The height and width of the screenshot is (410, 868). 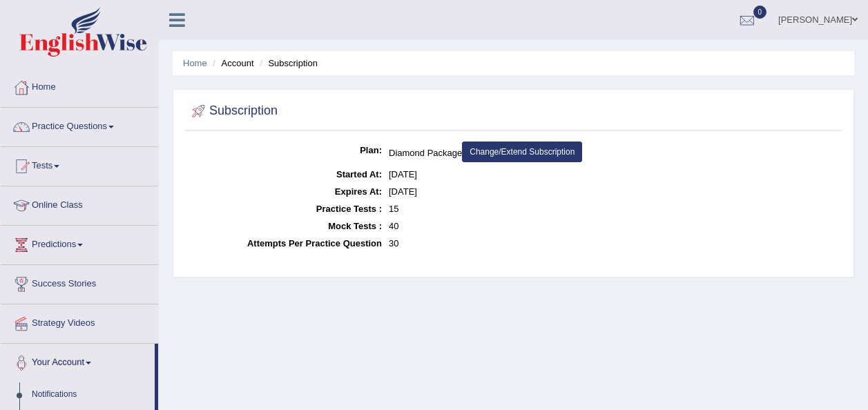 I want to click on dt: Expires At:, so click(x=285, y=191).